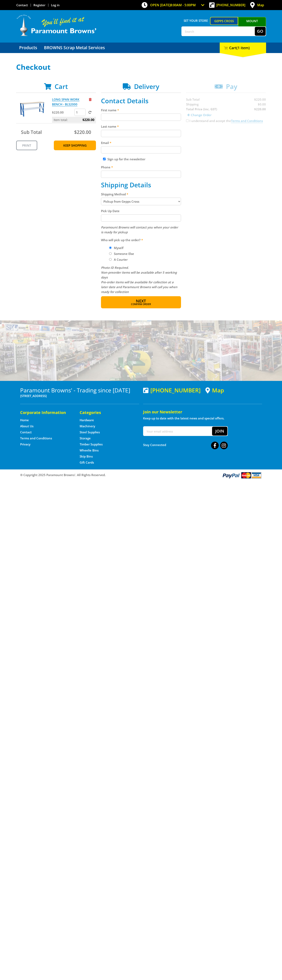 The image size is (282, 980). Describe the element at coordinates (178, 431) in the screenshot. I see `input: Your email address` at that location.